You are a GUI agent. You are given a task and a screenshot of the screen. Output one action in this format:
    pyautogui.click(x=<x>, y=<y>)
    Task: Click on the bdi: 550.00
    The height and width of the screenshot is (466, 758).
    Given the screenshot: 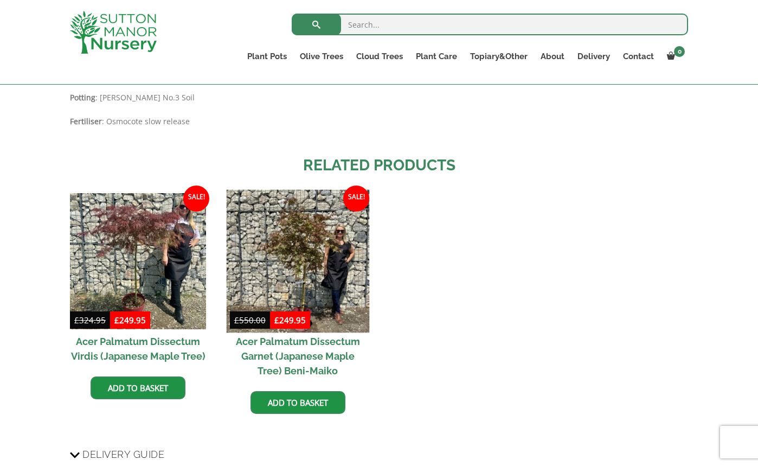 What is the action you would take?
    pyautogui.click(x=250, y=320)
    